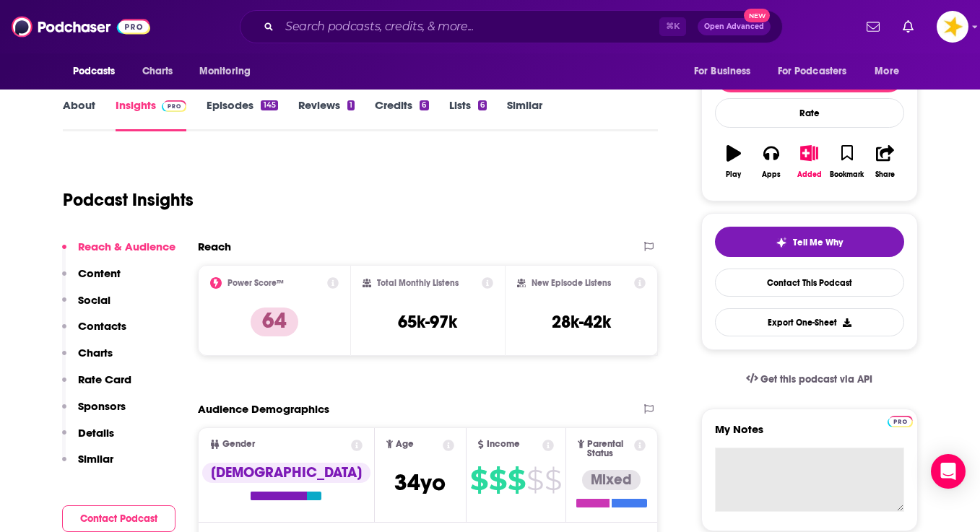  What do you see at coordinates (733, 162) in the screenshot?
I see `button: Play` at bounding box center [733, 162].